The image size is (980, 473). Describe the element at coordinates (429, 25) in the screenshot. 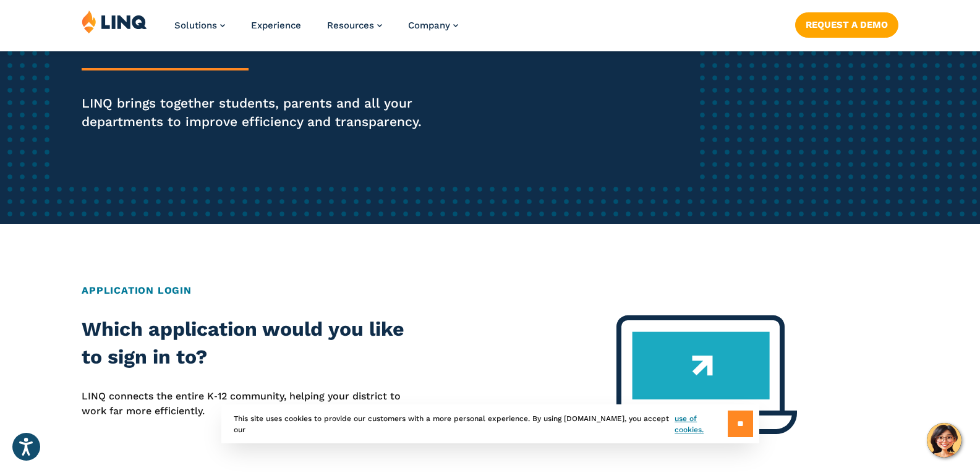

I see `span: Company` at that location.